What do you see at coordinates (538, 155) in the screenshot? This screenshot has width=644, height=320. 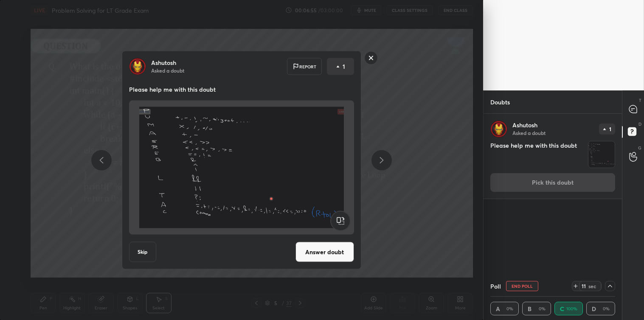 I see `h4: Please help me with this doubt` at bounding box center [538, 155].